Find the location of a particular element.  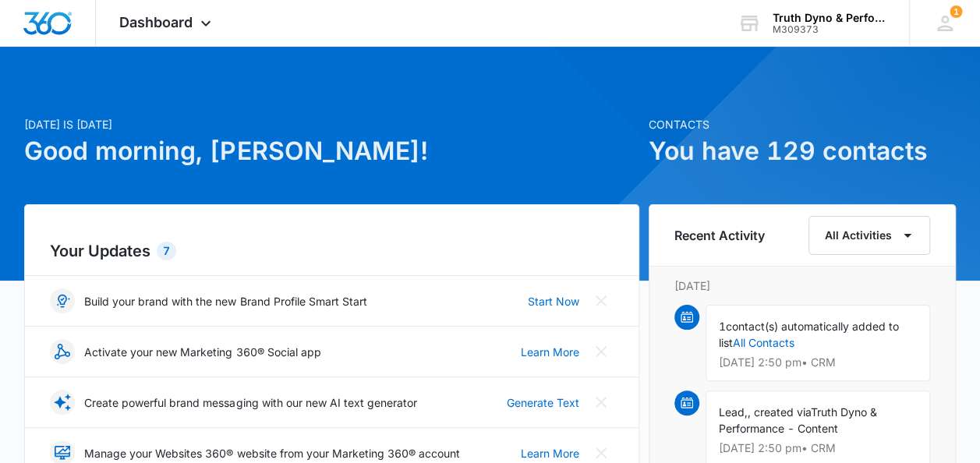

span: Lead, is located at coordinates (733, 411).